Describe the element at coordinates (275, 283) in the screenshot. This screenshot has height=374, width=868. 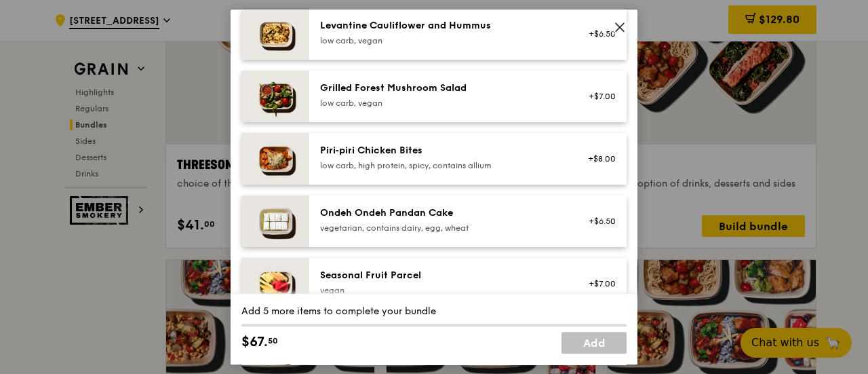
I see `img: daily_normal_Seasonal_Fruit_Parcel__Horizontal_.jpg` at that location.